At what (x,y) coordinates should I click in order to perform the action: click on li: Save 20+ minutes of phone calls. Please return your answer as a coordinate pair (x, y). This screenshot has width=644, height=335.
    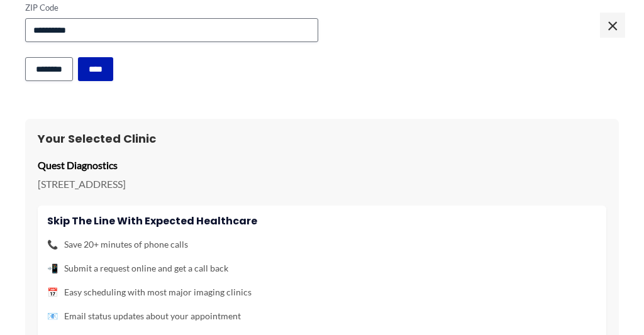
    Looking at the image, I should click on (322, 244).